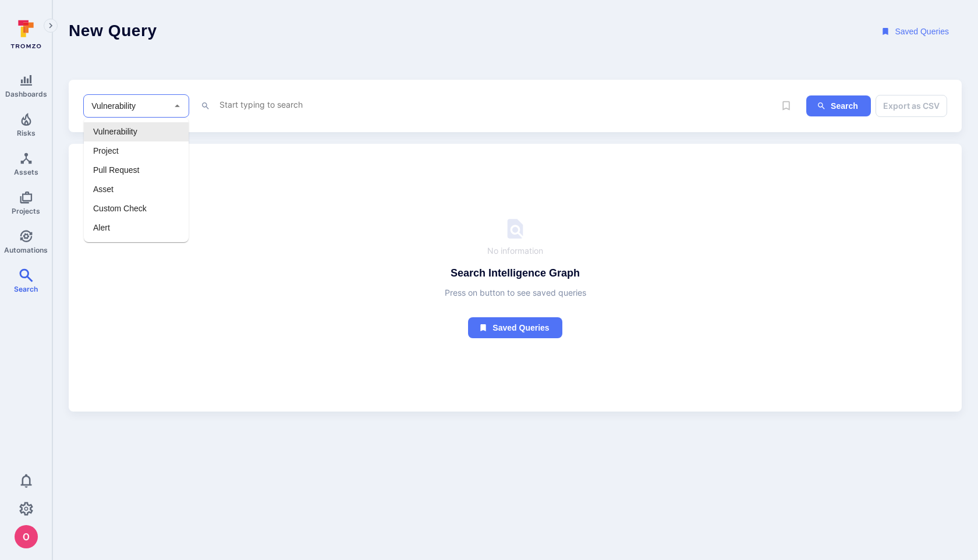  What do you see at coordinates (136, 209) in the screenshot?
I see `li: Custom Check` at bounding box center [136, 209].